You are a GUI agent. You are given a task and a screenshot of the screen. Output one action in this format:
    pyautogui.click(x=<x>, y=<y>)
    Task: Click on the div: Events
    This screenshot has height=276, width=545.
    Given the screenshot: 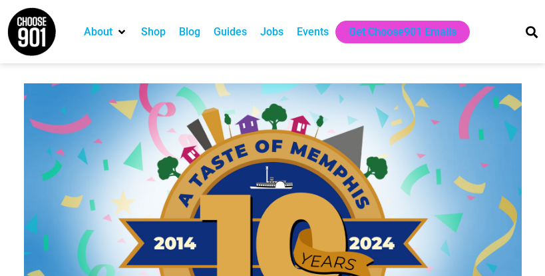 What is the action you would take?
    pyautogui.click(x=313, y=32)
    